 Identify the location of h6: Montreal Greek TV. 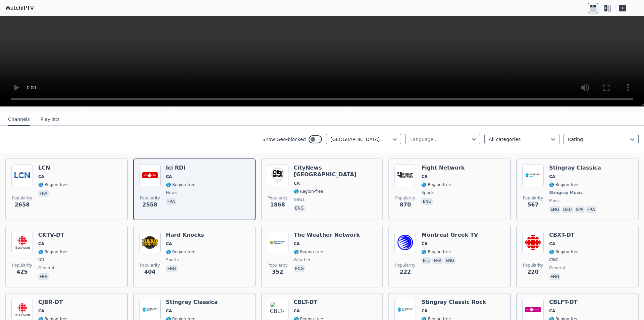
(449, 235).